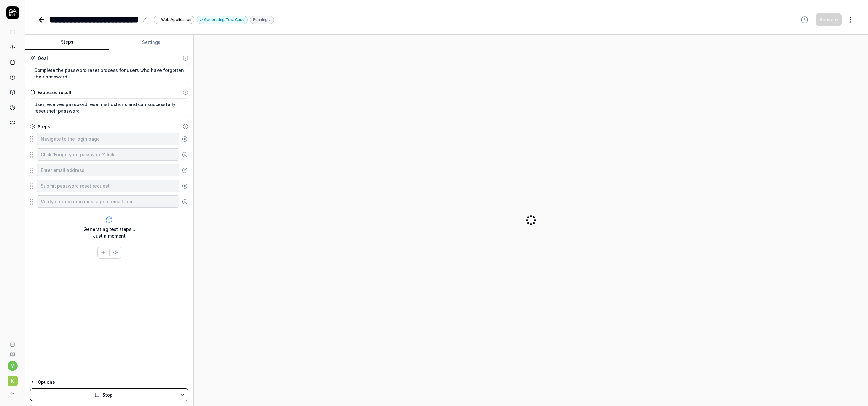  I want to click on div: Running…, so click(262, 20).